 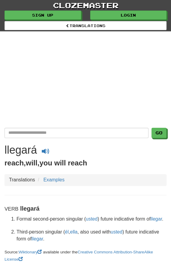 I want to click on button: Play audio llegará, so click(x=46, y=152).